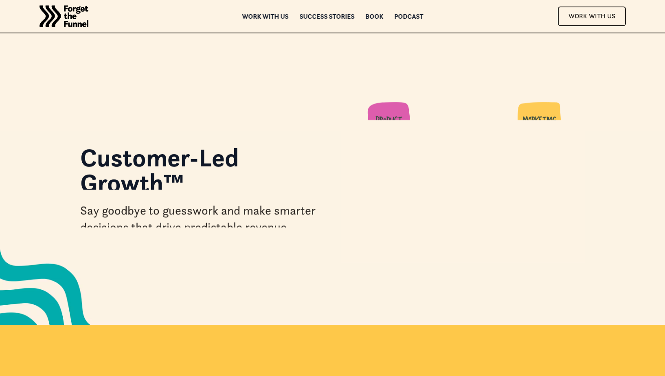  I want to click on h1: Customer-Led Growth™, so click(202, 174).